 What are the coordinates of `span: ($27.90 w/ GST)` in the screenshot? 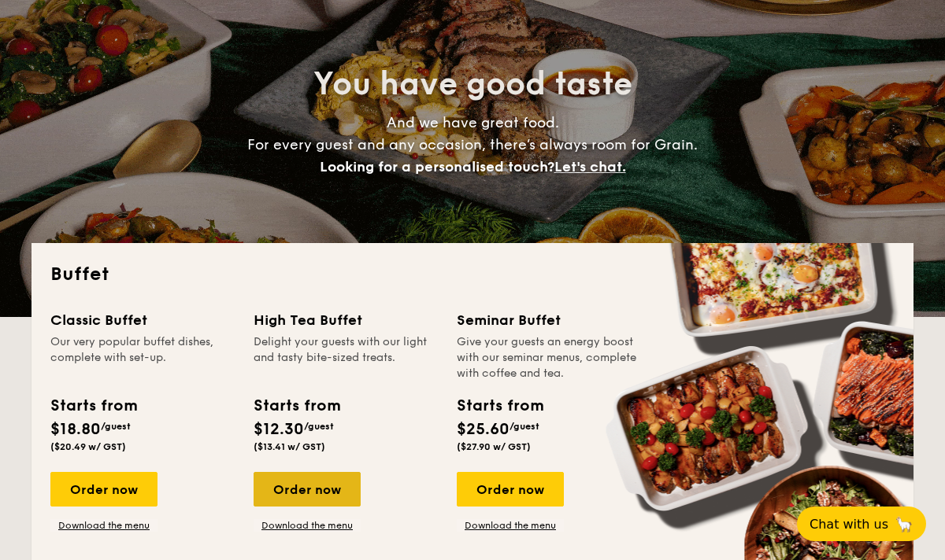 It's located at (494, 447).